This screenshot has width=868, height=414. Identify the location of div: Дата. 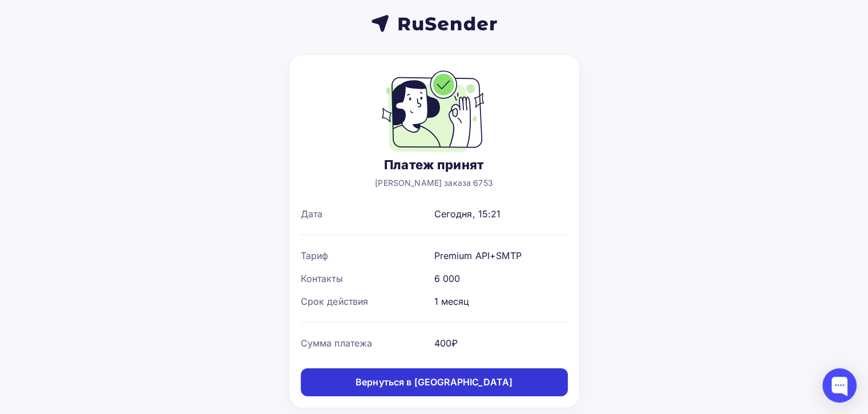
(367, 214).